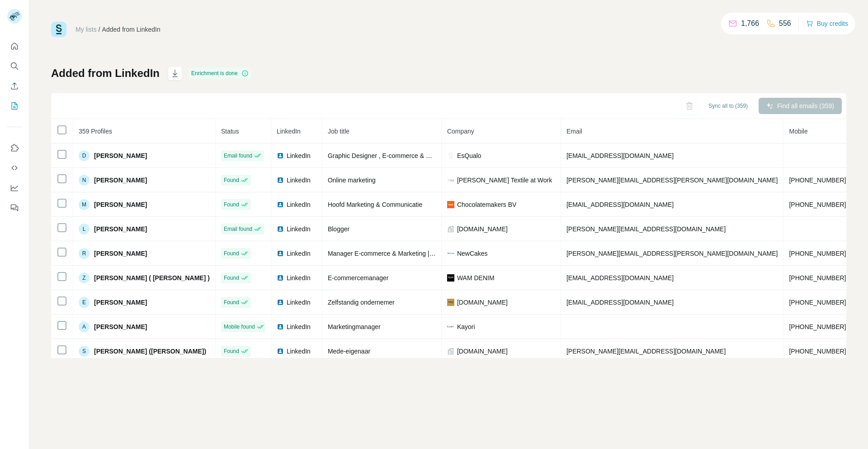 This screenshot has height=449, width=868. I want to click on button: Use Surfe API, so click(14, 168).